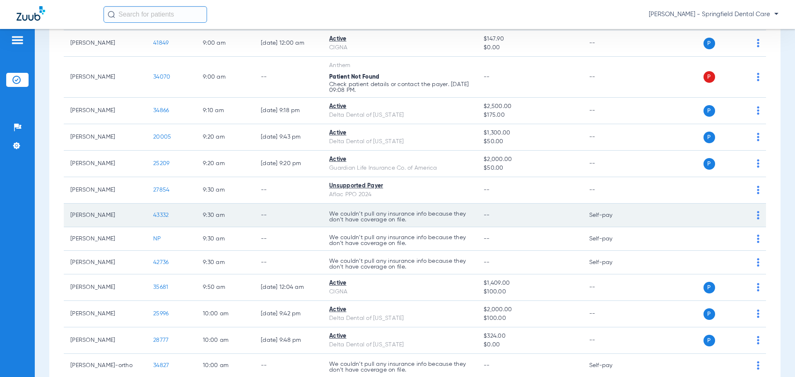  What do you see at coordinates (111, 14) in the screenshot?
I see `img: Search Icon` at bounding box center [111, 14].